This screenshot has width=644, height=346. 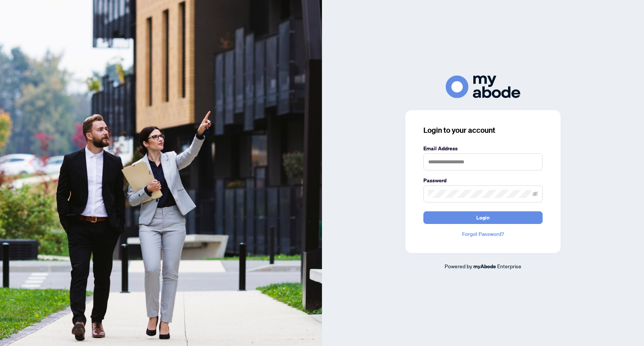 I want to click on button: Login, so click(x=483, y=218).